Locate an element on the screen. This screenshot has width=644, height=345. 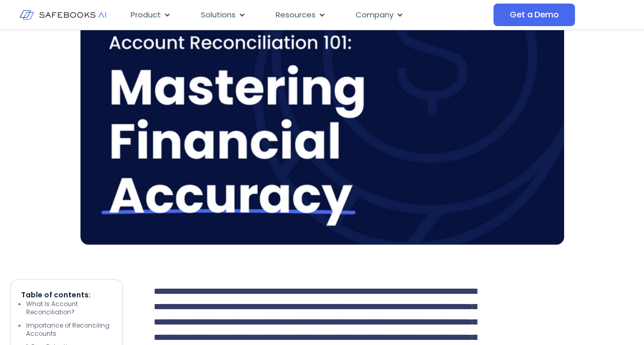
span: Company is located at coordinates (374, 15).